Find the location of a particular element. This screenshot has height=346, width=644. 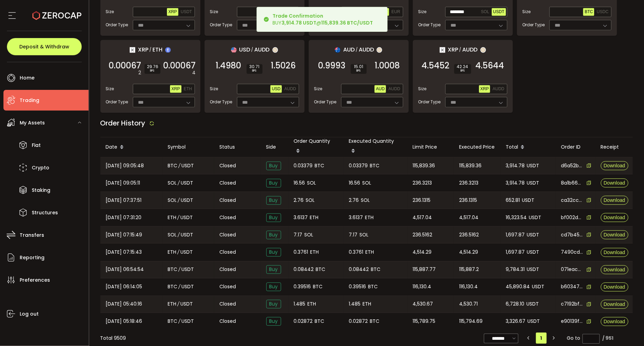

span: 1.4980 is located at coordinates (229, 66).